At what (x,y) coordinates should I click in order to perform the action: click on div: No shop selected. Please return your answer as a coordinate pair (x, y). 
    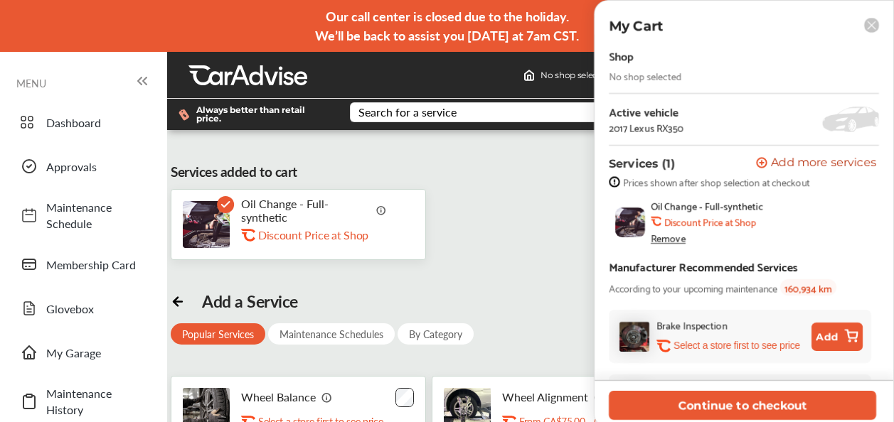
    Looking at the image, I should click on (645, 76).